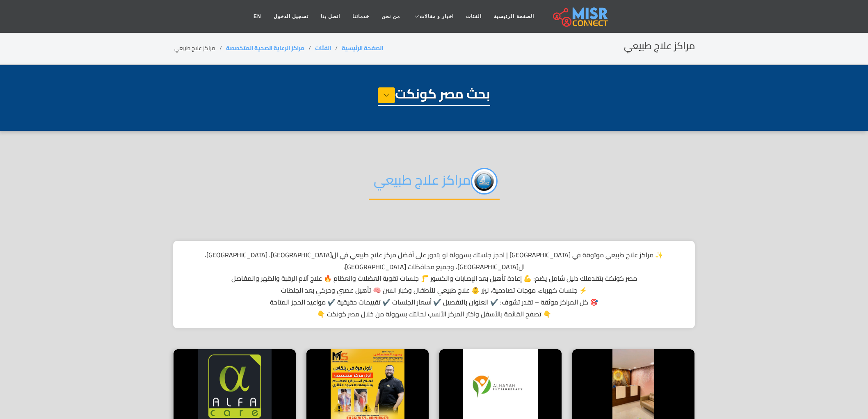 The height and width of the screenshot is (419, 868). I want to click on h1: بحث مصر كونكت, so click(434, 96).